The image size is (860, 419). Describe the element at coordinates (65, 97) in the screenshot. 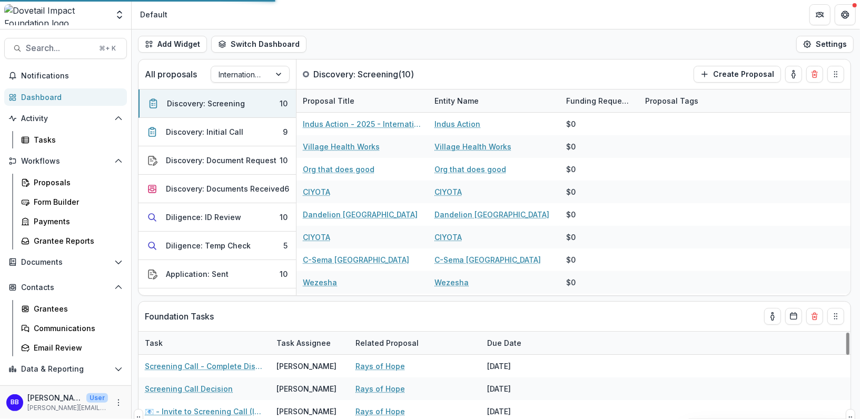

I see `a: Dashboard` at that location.